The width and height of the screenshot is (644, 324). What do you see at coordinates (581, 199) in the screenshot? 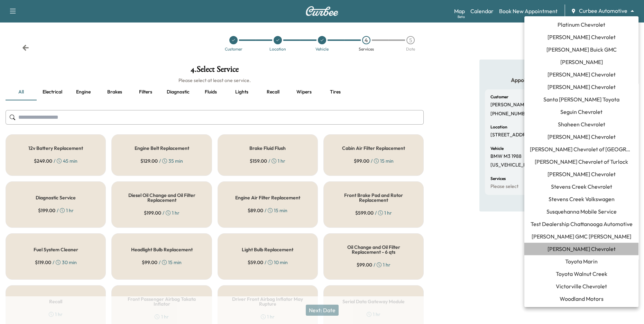
I see `span: Stevens Creek Volkswagen` at bounding box center [581, 199].